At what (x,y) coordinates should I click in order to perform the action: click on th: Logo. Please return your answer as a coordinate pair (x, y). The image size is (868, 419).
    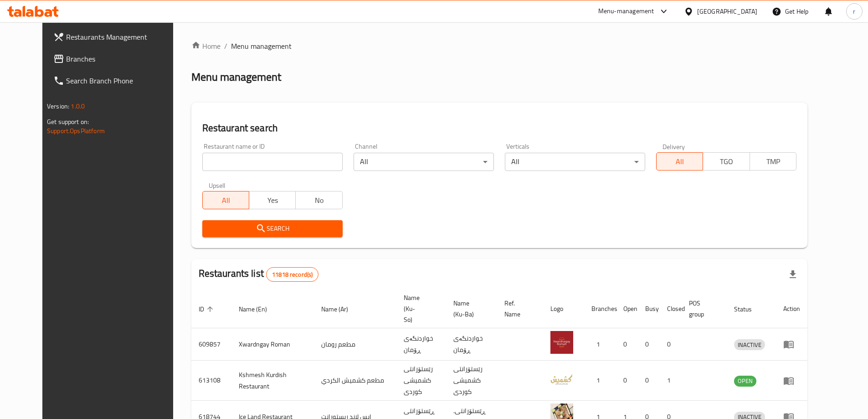
    Looking at the image, I should click on (564, 308).